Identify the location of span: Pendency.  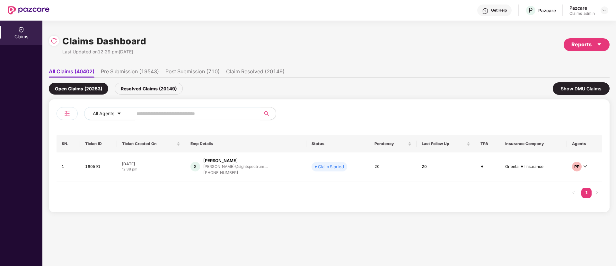
(391, 144).